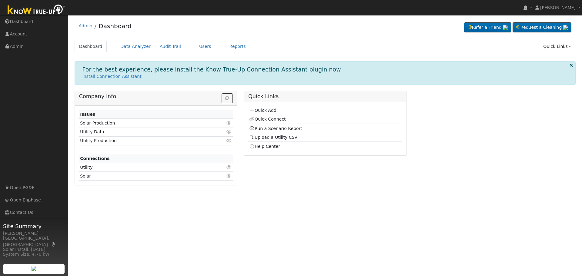  Describe the element at coordinates (95, 159) in the screenshot. I see `strong: Connections` at that location.